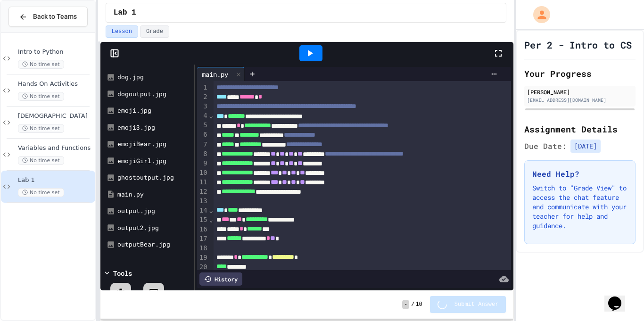  What do you see at coordinates (221, 279) in the screenshot?
I see `div: History` at bounding box center [221, 279].